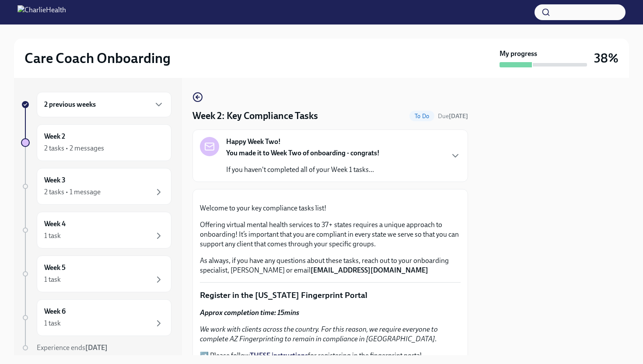 Image resolution: width=643 pixels, height=364 pixels. Describe the element at coordinates (96, 317) in the screenshot. I see `a: Week 61 task` at that location.